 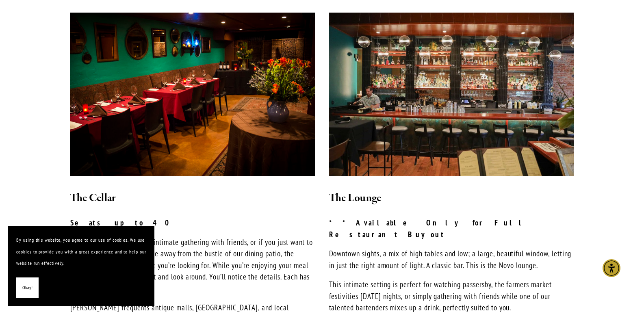 What do you see at coordinates (193, 266) in the screenshot?
I see `p: If you’re in the mood for an intimate gathering with friends, or if you just want to escape to pr...` at bounding box center [193, 266].